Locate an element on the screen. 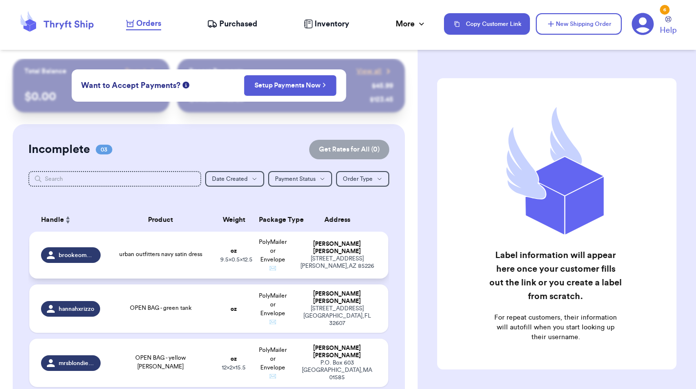 This screenshot has width=696, height=389. span: Orders is located at coordinates (149, 23).